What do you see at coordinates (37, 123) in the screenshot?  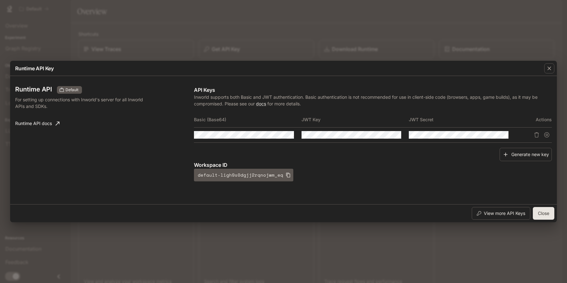 I see `a: Runtime API docs` at bounding box center [37, 123].